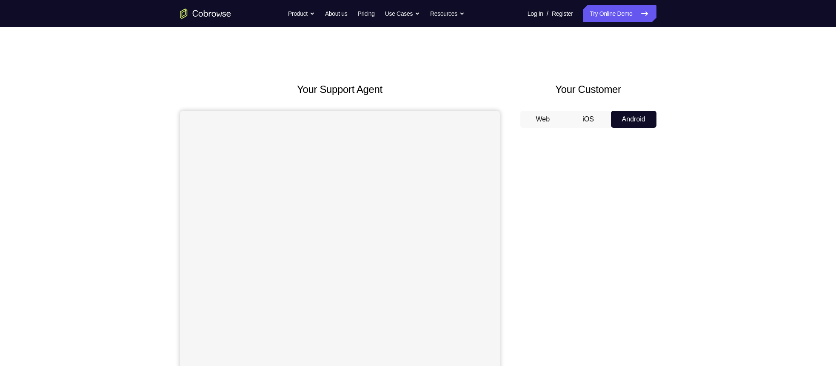 Image resolution: width=836 pixels, height=366 pixels. Describe the element at coordinates (535, 14) in the screenshot. I see `a: Log In` at that location.